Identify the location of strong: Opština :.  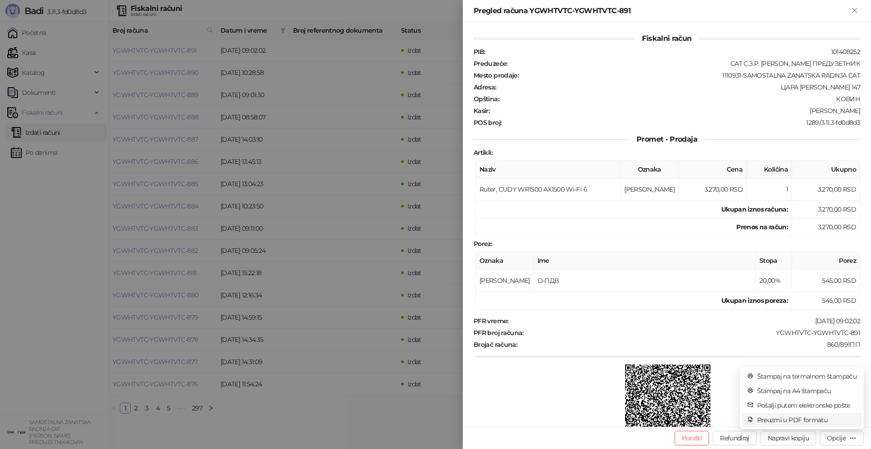
(487, 99).